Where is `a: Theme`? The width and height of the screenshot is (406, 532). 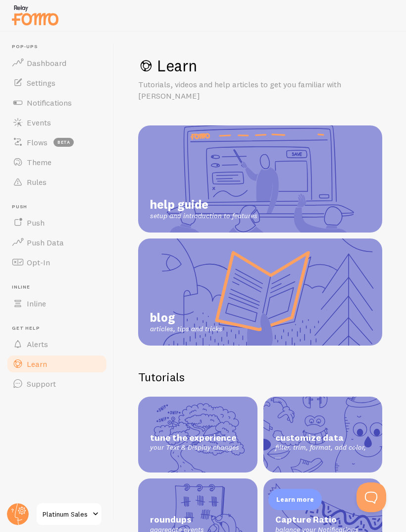 a: Theme is located at coordinates (57, 162).